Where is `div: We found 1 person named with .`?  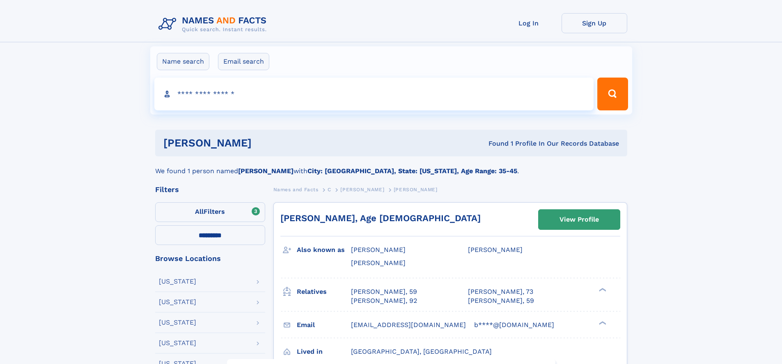
div: We found 1 person named with . is located at coordinates (391, 166).